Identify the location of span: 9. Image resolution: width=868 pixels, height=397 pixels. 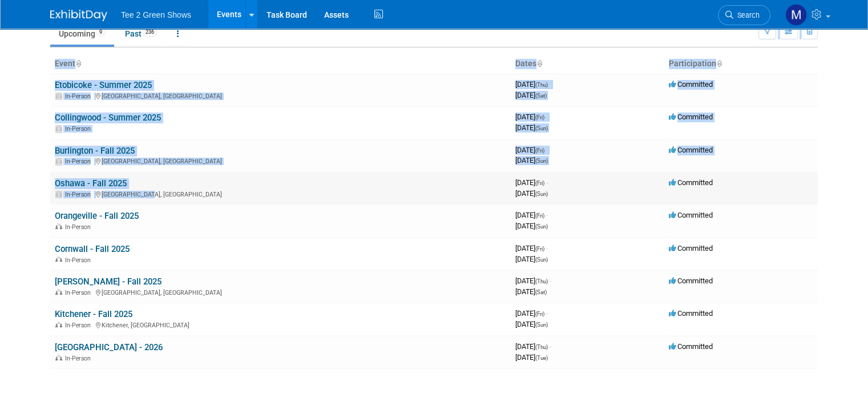
(100, 32).